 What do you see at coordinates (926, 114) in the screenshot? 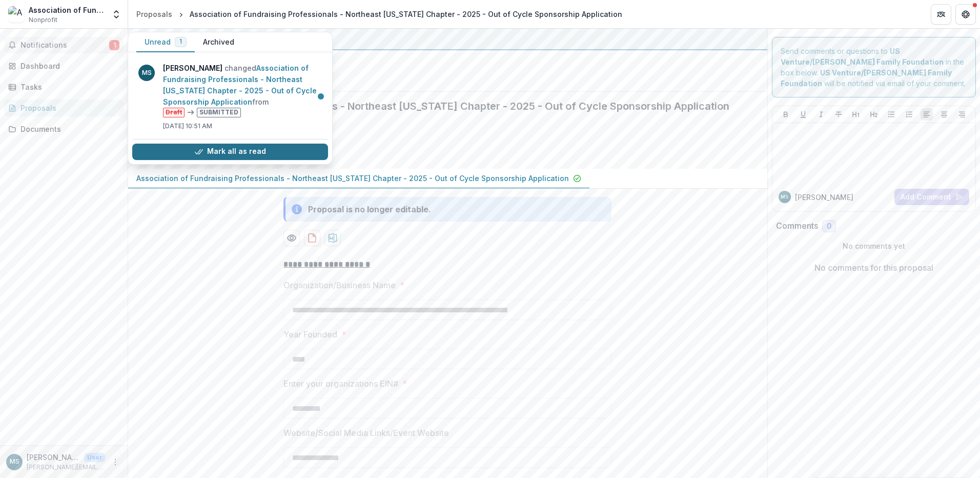
I see `button: Align Left` at bounding box center [926, 114].